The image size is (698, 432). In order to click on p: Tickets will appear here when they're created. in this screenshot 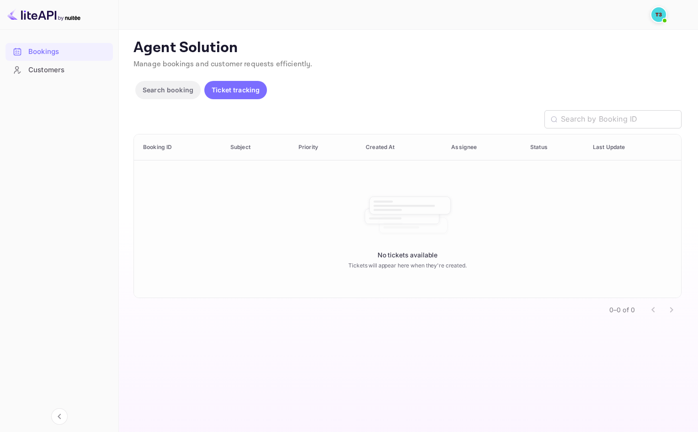, I will do `click(407, 265)`.